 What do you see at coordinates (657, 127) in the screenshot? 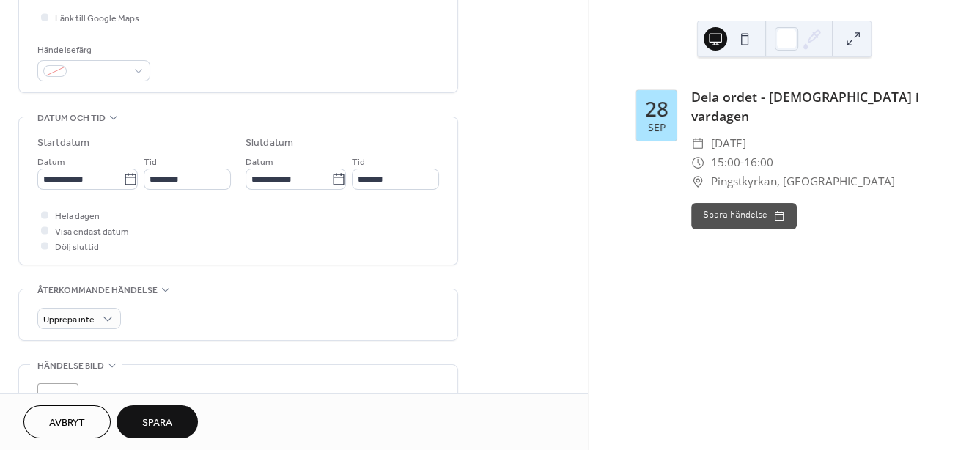
I see `div: sep` at bounding box center [657, 127].